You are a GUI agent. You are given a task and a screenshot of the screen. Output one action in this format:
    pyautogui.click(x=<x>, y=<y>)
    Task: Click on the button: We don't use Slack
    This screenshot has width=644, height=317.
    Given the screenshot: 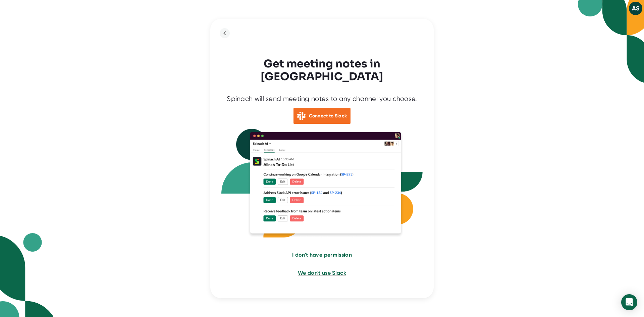 What is the action you would take?
    pyautogui.click(x=322, y=273)
    